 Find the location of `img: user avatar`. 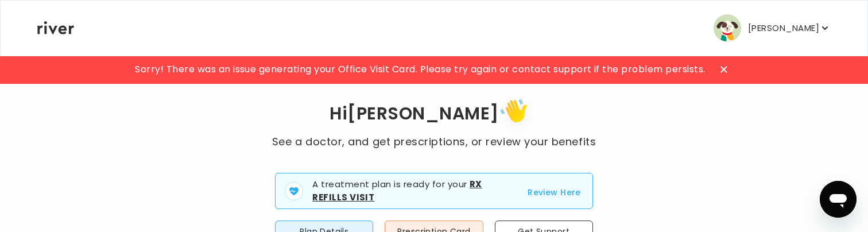

img: user avatar is located at coordinates (728, 28).